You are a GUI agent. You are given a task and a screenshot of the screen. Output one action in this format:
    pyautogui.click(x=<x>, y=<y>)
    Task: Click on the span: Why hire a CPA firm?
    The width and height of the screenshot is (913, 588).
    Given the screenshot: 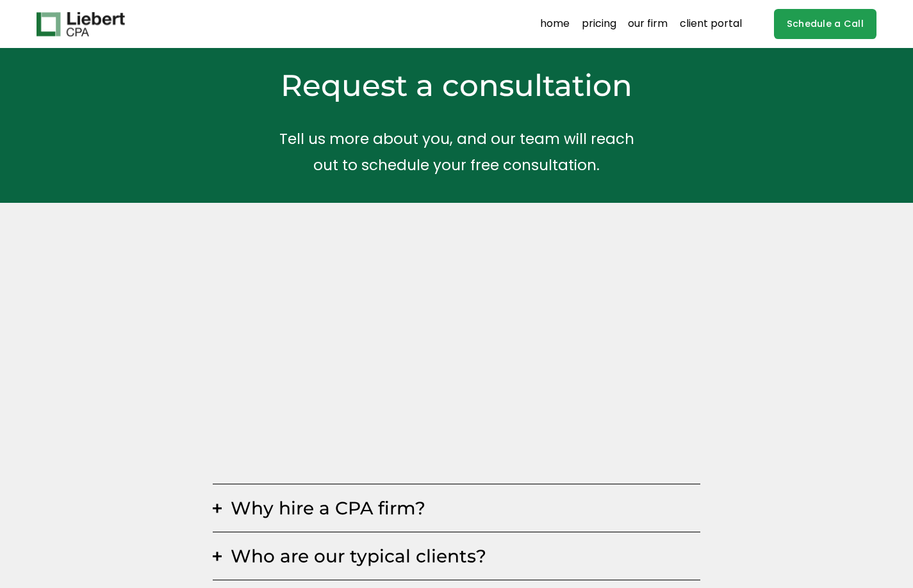 What is the action you would take?
    pyautogui.click(x=461, y=508)
    